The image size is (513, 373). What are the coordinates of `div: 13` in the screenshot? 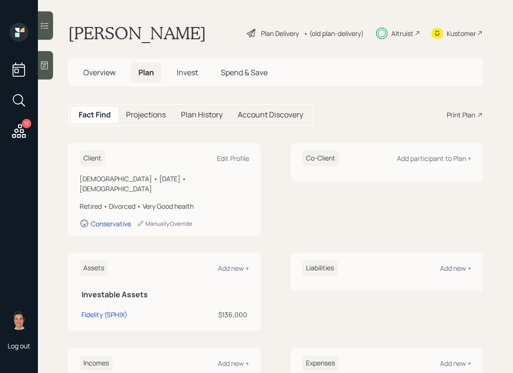 It's located at (27, 124).